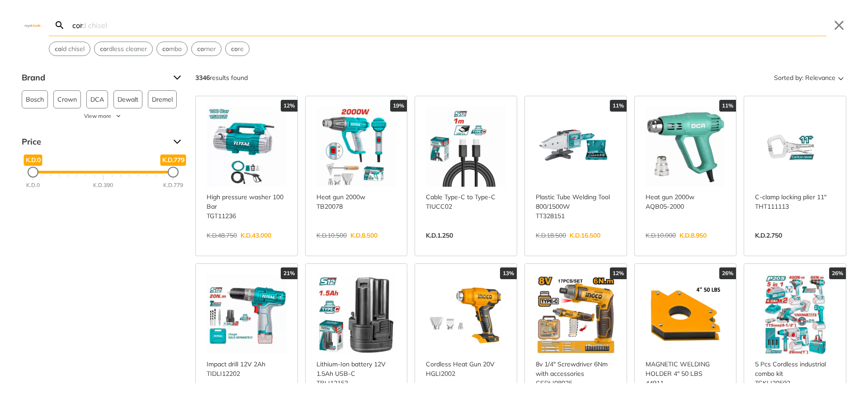 This screenshot has height=412, width=868. I want to click on span: DCA, so click(97, 100).